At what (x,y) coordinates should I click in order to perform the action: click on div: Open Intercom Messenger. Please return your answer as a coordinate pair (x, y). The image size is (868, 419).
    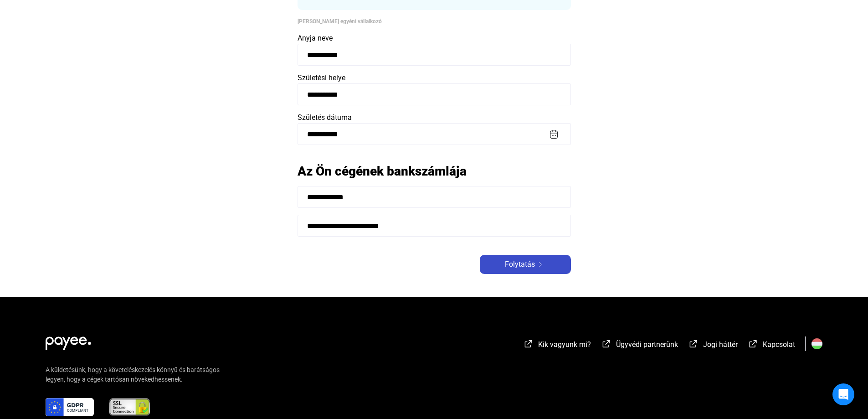
    Looking at the image, I should click on (843, 394).